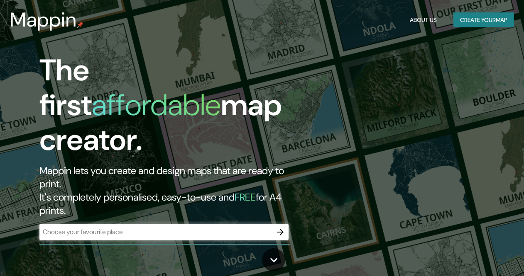 The width and height of the screenshot is (524, 276). Describe the element at coordinates (483, 20) in the screenshot. I see `button: Create yourmap` at that location.